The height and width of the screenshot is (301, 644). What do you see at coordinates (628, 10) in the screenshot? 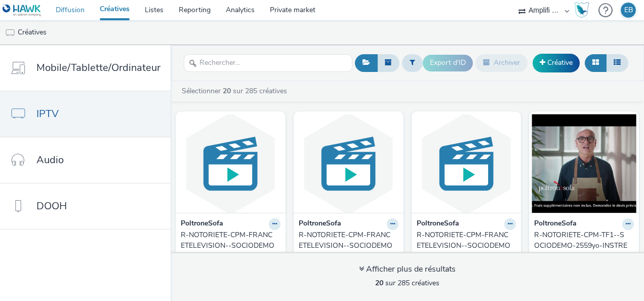
I see `div: EB` at bounding box center [628, 10].